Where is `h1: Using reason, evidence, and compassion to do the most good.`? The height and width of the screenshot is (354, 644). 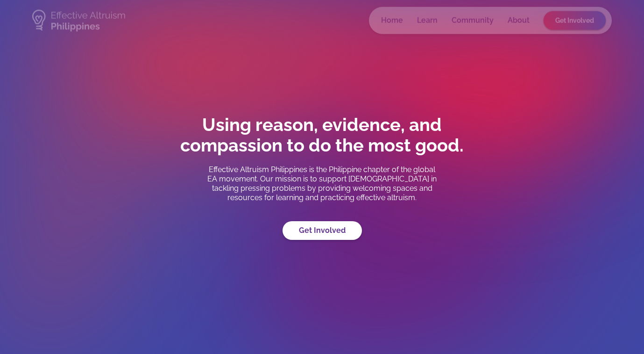 h1: Using reason, evidence, and compassion to do the most good. is located at coordinates (322, 135).